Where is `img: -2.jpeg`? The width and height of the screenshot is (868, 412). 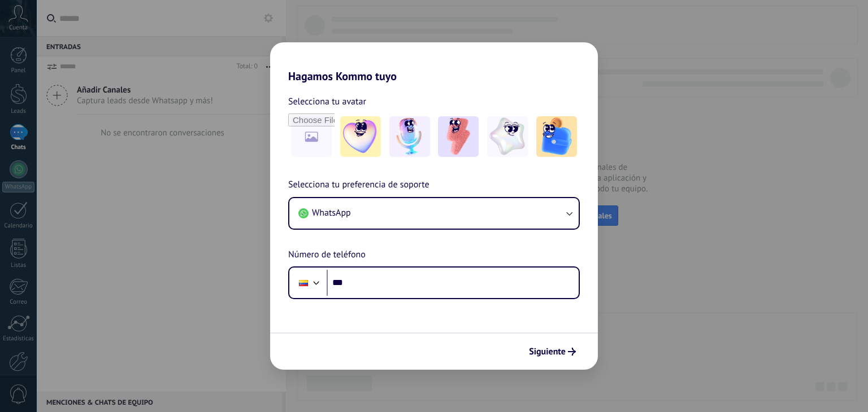 img: -2.jpeg is located at coordinates (410, 137).